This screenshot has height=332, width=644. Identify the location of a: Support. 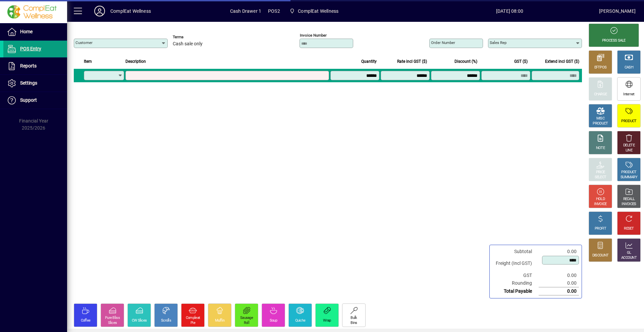
(36, 100).